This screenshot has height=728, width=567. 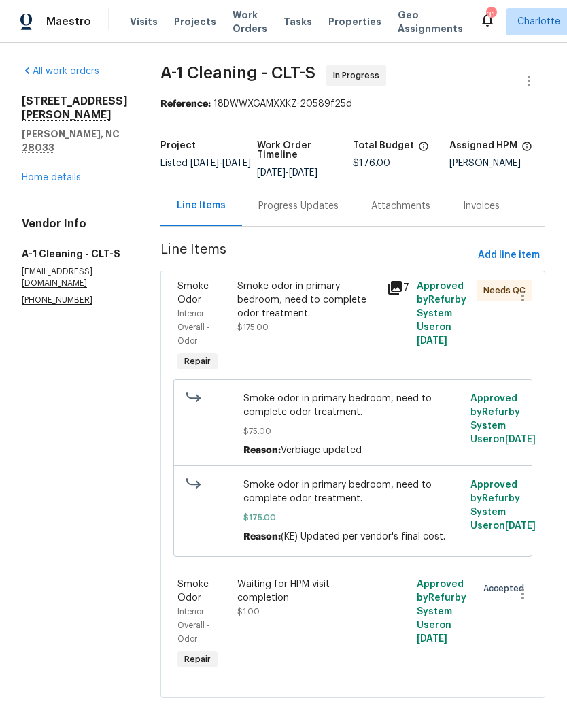 I want to click on div: Progress Updates, so click(x=298, y=206).